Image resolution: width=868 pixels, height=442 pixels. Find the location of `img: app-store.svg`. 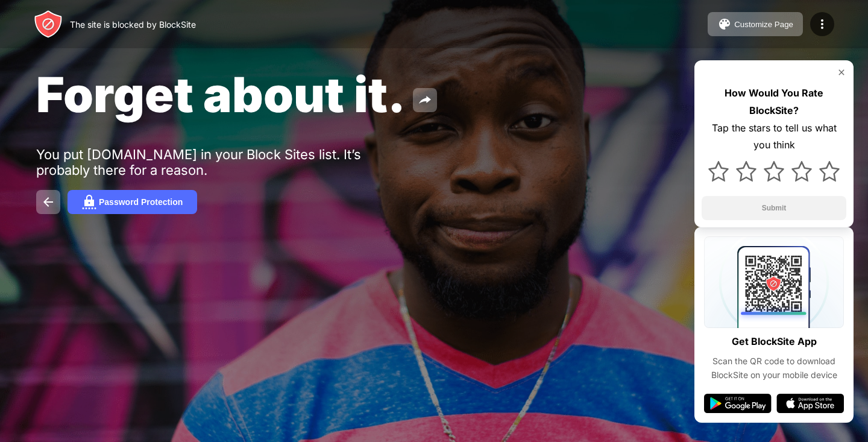

img: app-store.svg is located at coordinates (810, 403).